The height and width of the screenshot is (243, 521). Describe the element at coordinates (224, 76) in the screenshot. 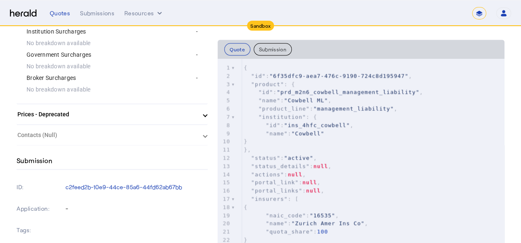

I see `div: 2` at that location.